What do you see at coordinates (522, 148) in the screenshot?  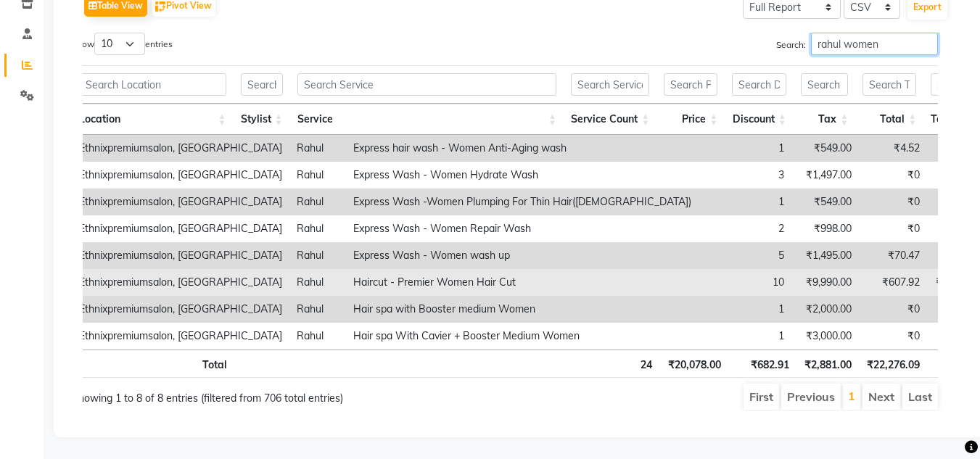 I see `td: Express hair wash - Women Anti-Aging wash` at bounding box center [522, 148].